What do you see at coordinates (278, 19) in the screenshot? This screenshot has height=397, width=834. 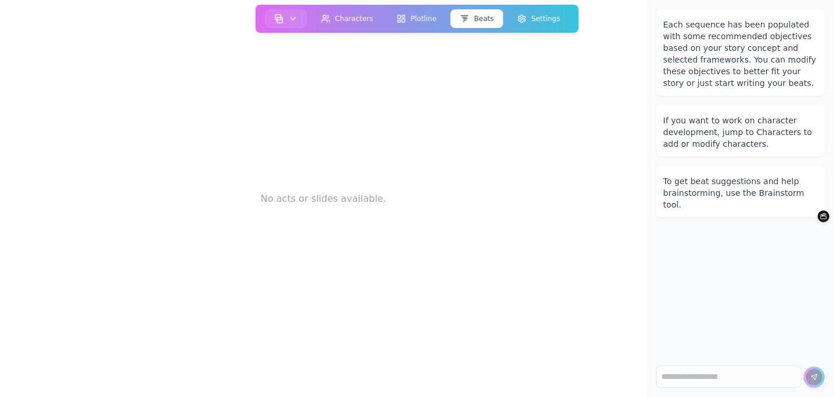 I see `img: storyboard` at bounding box center [278, 19].